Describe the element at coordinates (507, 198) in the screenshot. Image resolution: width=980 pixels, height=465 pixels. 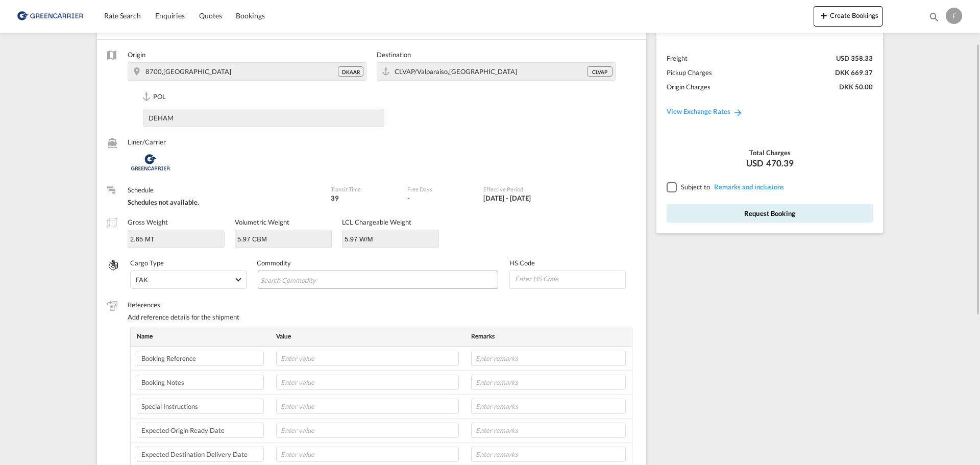
I see `div: 01 Aug 2025 - 31 Aug 2025` at that location.